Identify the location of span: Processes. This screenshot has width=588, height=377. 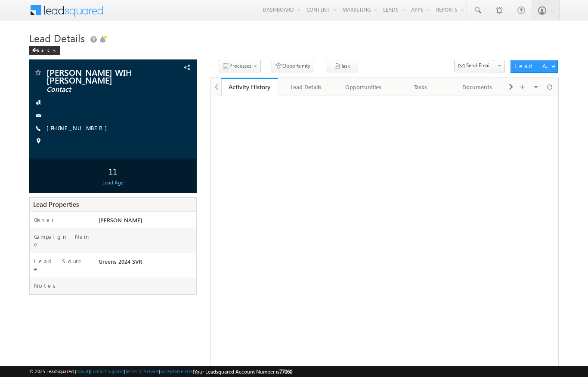
(240, 66).